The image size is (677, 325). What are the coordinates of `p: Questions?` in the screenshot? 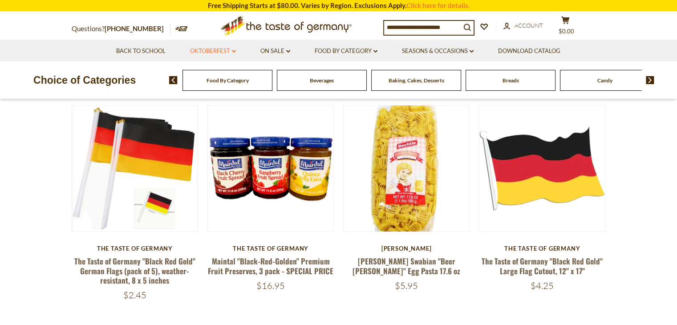 It's located at (121, 29).